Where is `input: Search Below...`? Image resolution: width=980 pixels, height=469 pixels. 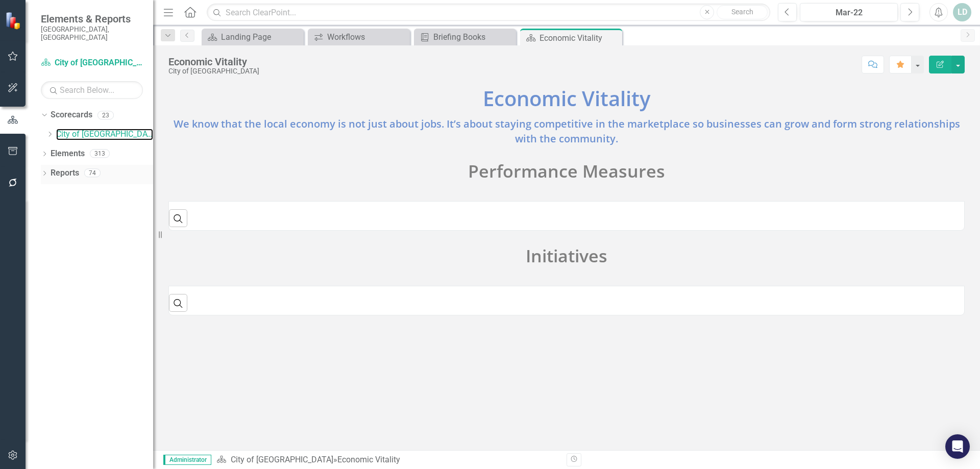 input: Search Below... is located at coordinates (92, 89).